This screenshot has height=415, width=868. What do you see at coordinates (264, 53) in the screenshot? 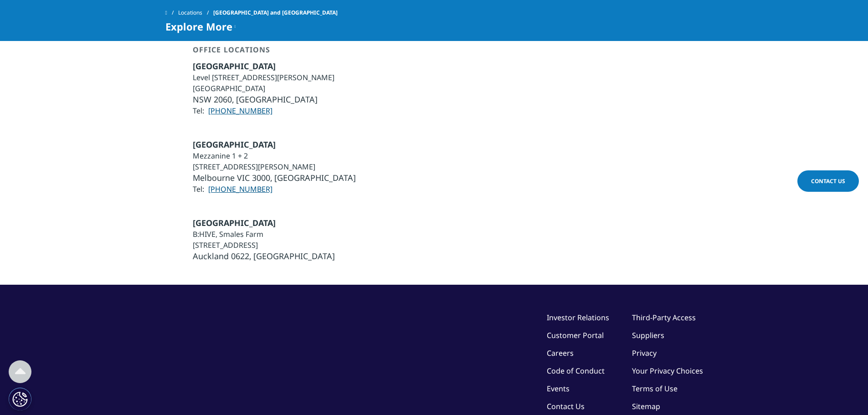
I see `div: Office Locations` at bounding box center [264, 53].